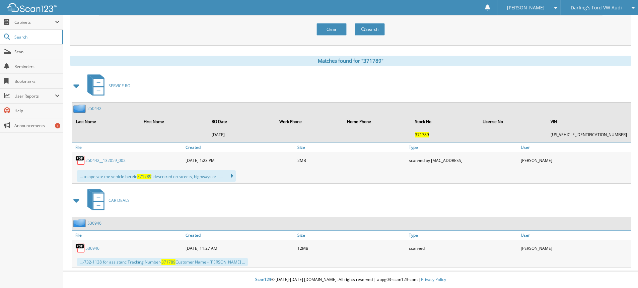 The width and height of the screenshot is (638, 288). What do you see at coordinates (37, 52) in the screenshot?
I see `span: Scan` at bounding box center [37, 52].